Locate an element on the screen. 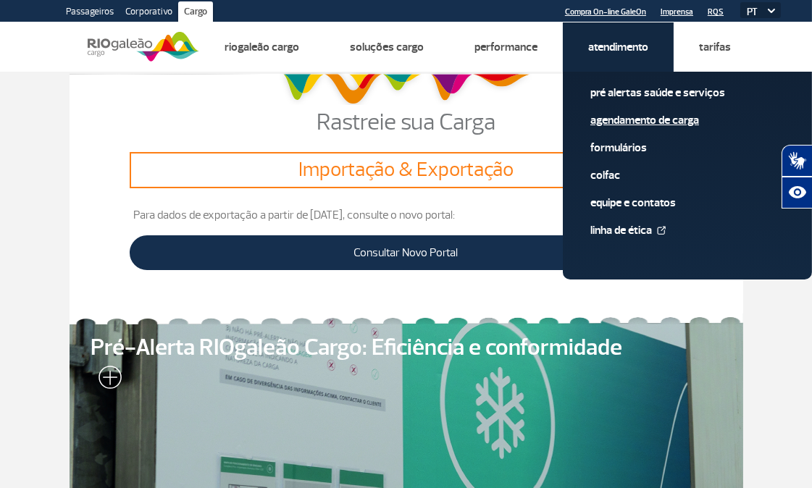  a: Tarifas is located at coordinates (715, 47).